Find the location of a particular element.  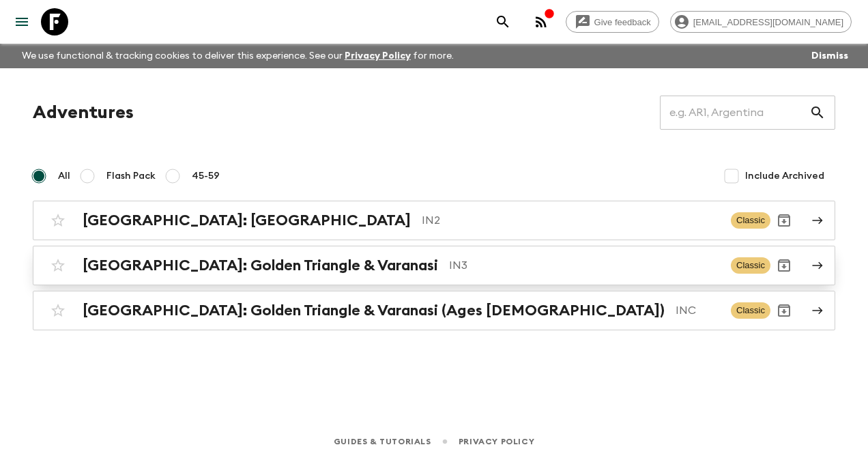

button: menu is located at coordinates (22, 22).